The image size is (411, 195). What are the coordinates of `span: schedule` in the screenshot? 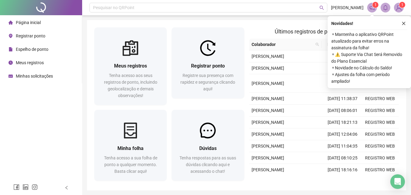 It's located at (11, 76).